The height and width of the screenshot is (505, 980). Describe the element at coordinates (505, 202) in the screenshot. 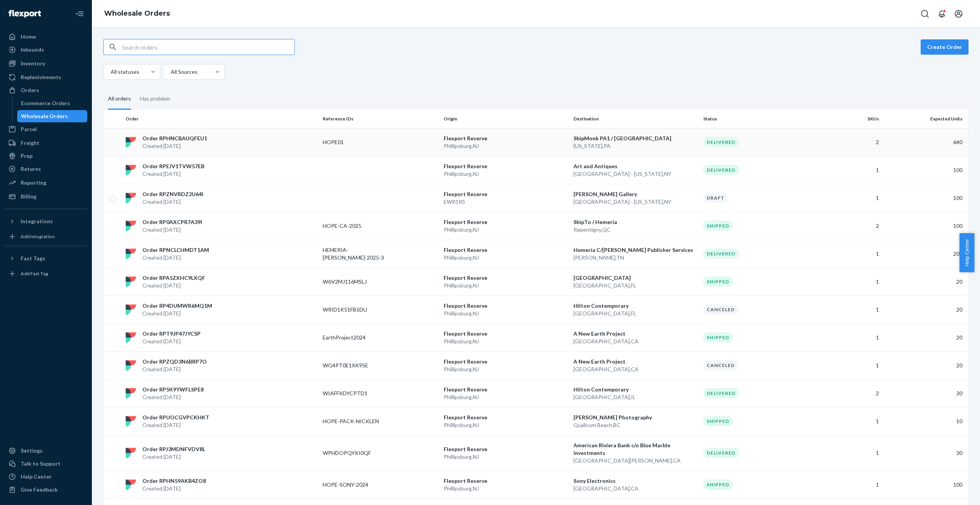

I see `p: EWR1RS` at that location.